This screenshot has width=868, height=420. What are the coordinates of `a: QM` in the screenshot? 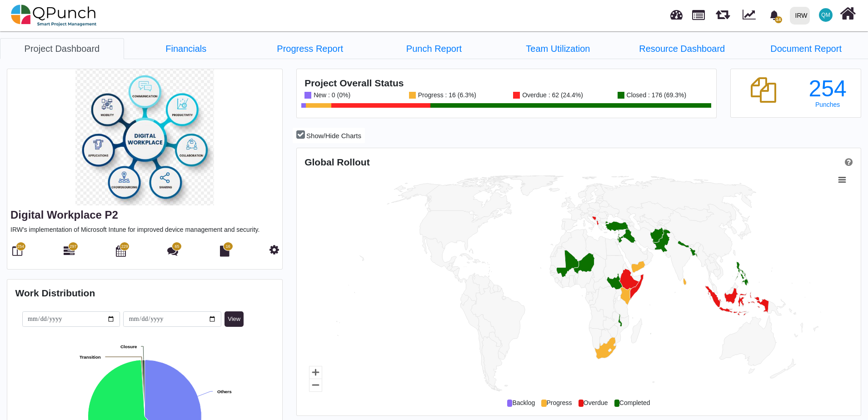 It's located at (825, 15).